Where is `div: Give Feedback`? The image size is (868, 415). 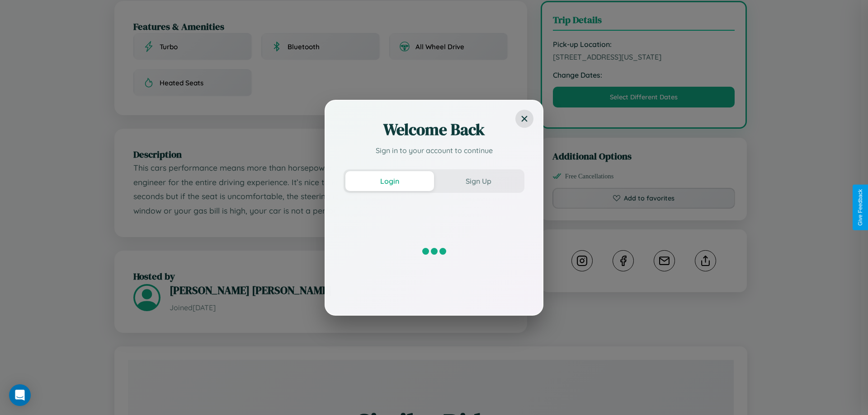
div: Give Feedback is located at coordinates (860, 207).